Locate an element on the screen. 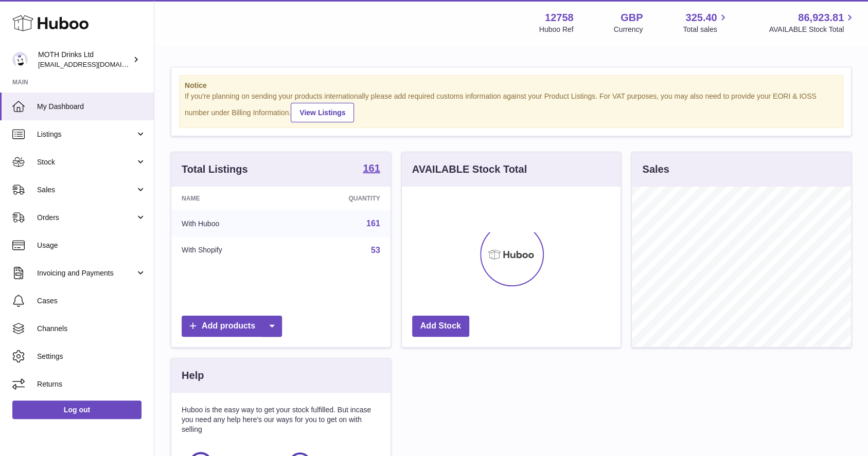  h3: Sales is located at coordinates (655, 169).